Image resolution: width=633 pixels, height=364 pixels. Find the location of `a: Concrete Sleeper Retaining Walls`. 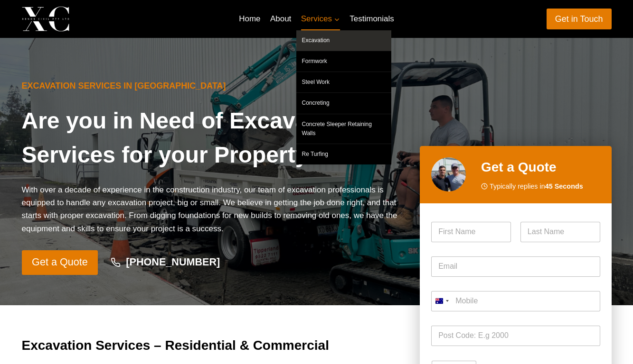

a: Concrete Sleeper Retaining Walls is located at coordinates (344, 129).